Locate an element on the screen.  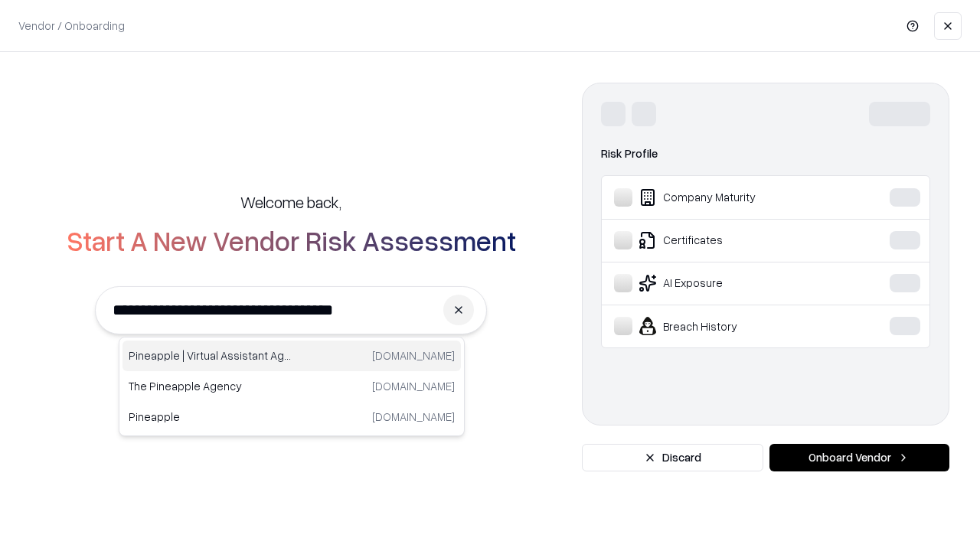
h5: Welcome back, is located at coordinates (291, 202).